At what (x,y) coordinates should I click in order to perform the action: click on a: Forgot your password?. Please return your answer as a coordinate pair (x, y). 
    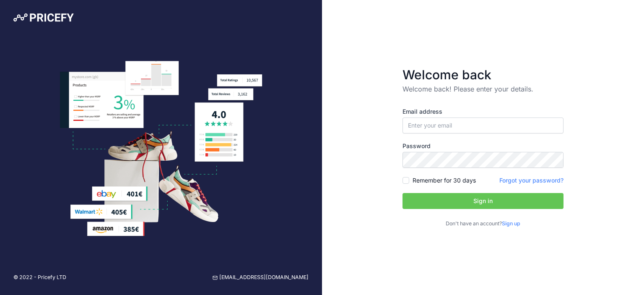
    Looking at the image, I should click on (531, 180).